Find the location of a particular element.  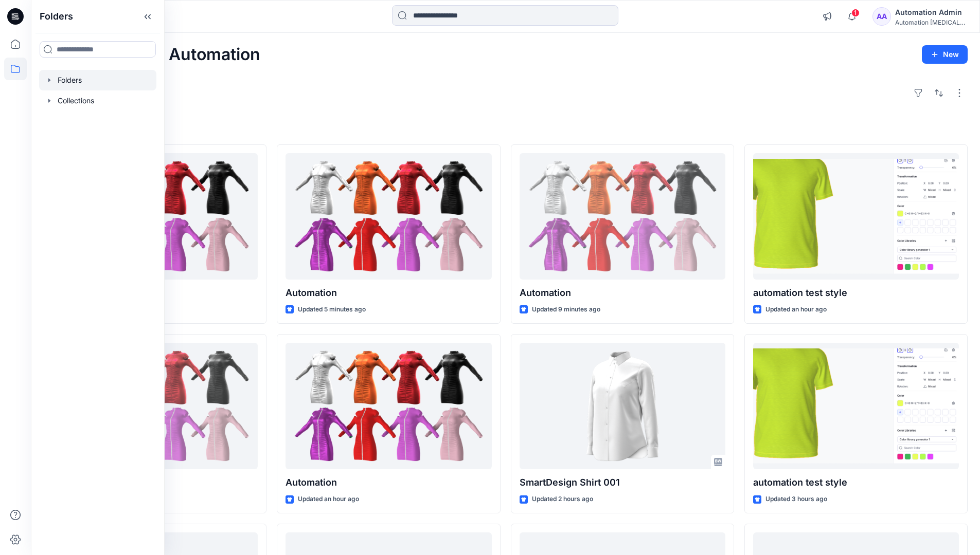

a: SmartDesign Shirt 001 is located at coordinates (622, 406).